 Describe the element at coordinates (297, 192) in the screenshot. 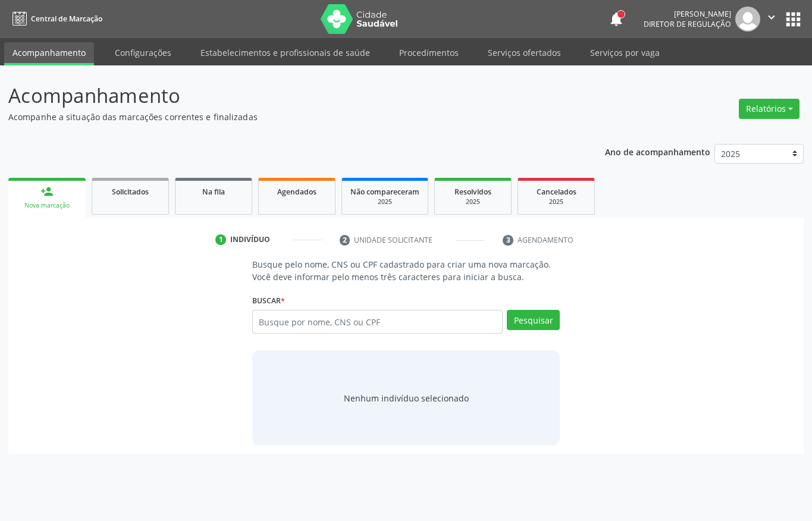

I see `span: Agendados` at that location.